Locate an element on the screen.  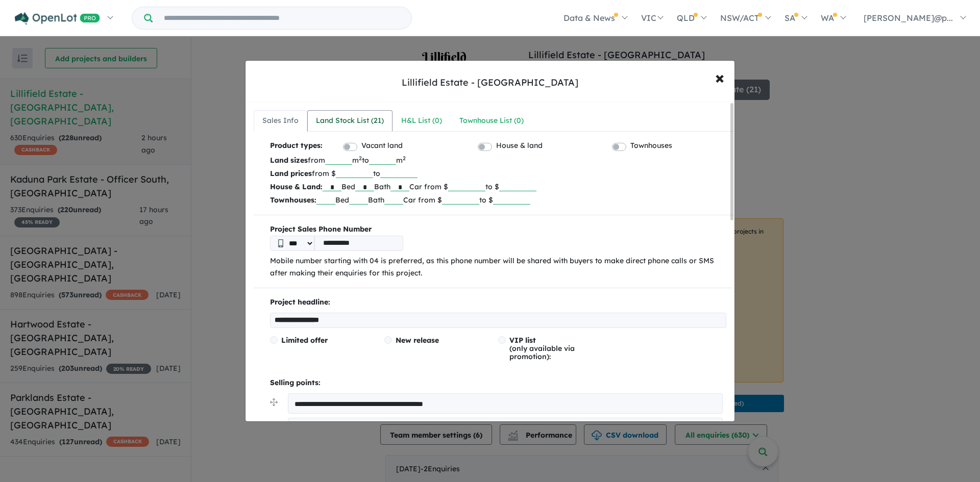
div: Townhouse List ( 0 ) is located at coordinates (492, 121).